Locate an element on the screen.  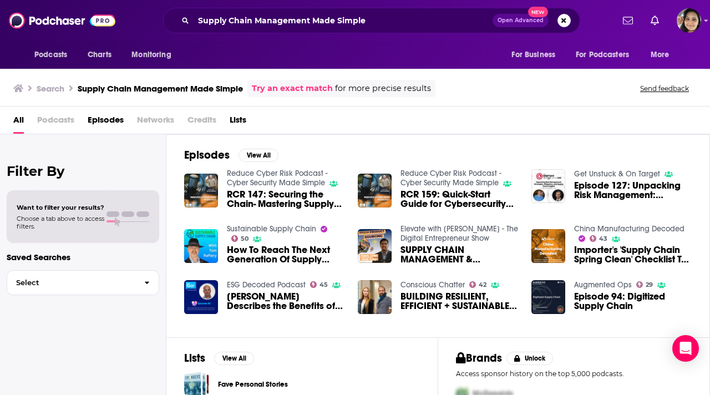
a: All is located at coordinates (18, 122).